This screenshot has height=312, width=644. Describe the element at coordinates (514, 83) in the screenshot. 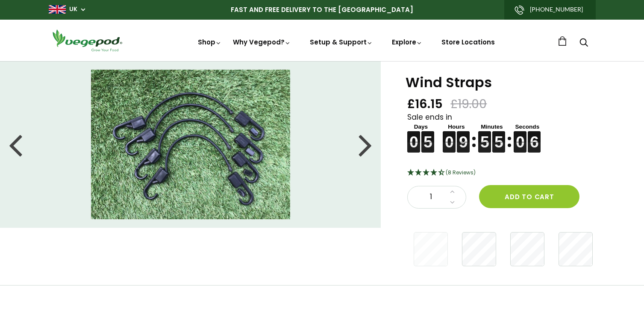

I see `h1: Wind Straps` at that location.